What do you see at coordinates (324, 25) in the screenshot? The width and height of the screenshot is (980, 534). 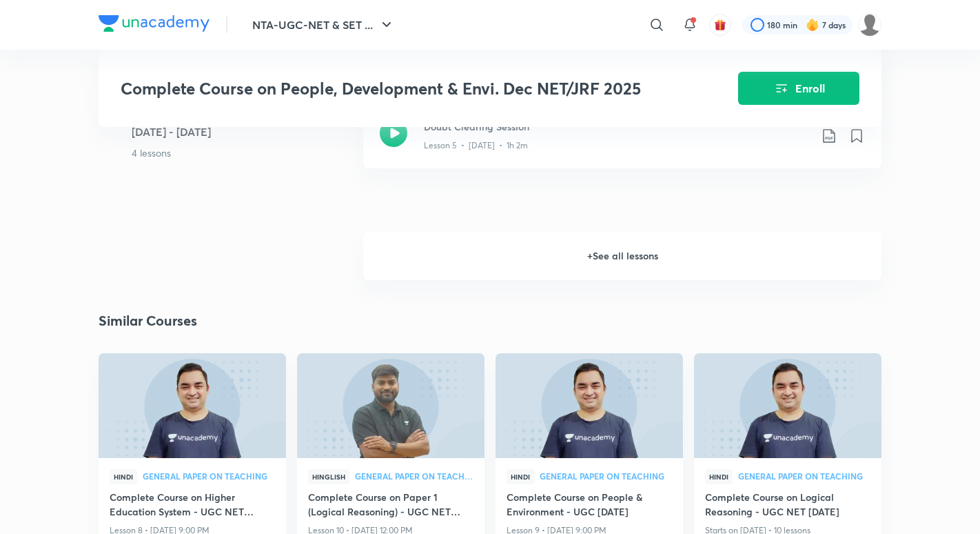 I see `button: NTA-UGC-NET & SET ...` at bounding box center [324, 25].